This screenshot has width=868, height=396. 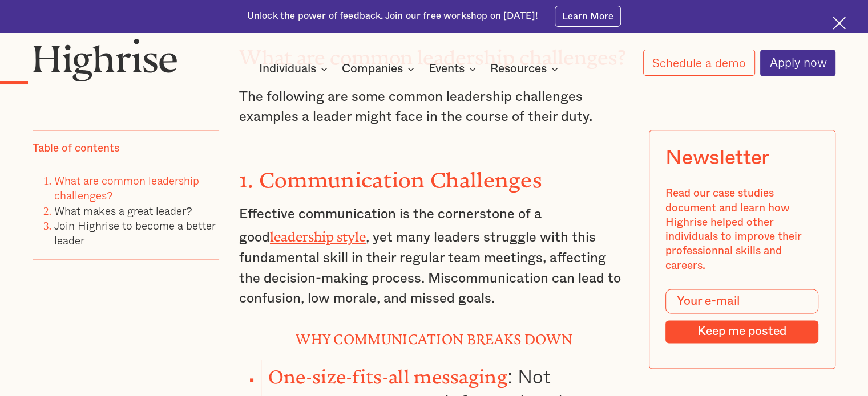 What do you see at coordinates (717, 159) in the screenshot?
I see `div: Newsletter` at bounding box center [717, 159].